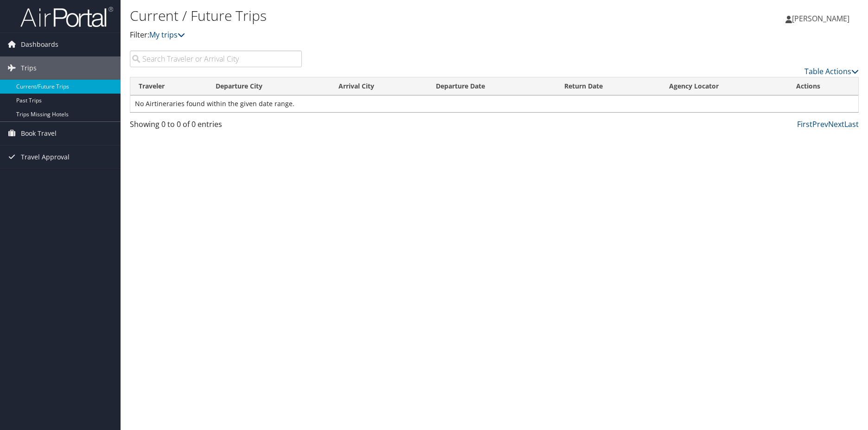 This screenshot has width=868, height=430. I want to click on th: Arrival City: activate to sort column ascending, so click(379, 86).